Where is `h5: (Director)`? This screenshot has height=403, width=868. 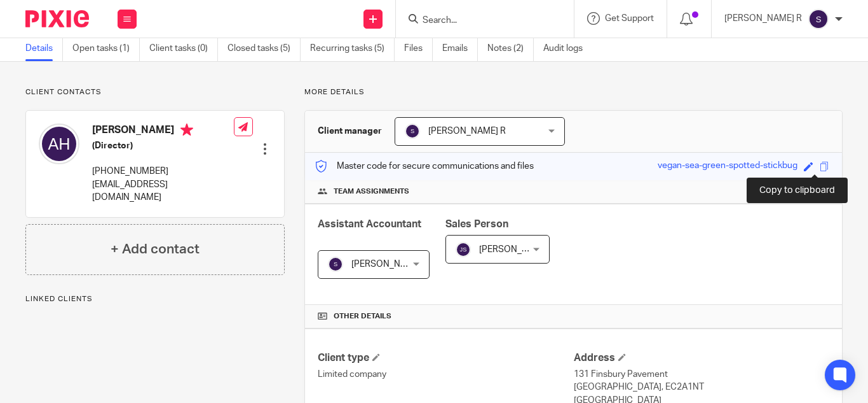
h5: (Director) is located at coordinates (163, 146).